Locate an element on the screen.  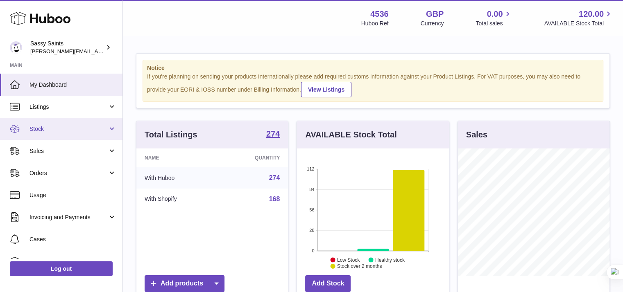
strong: Notice is located at coordinates (373, 68).